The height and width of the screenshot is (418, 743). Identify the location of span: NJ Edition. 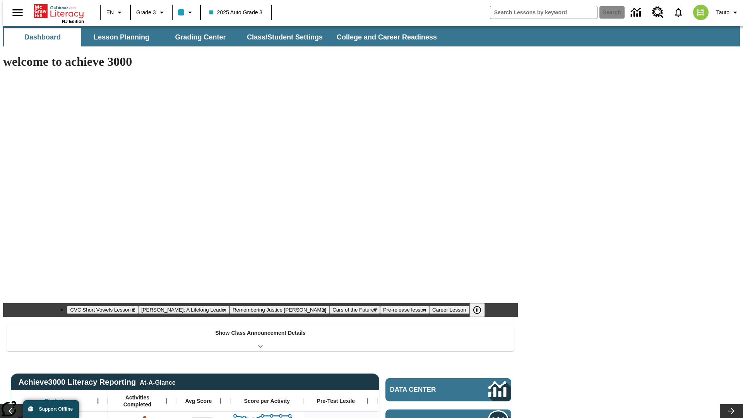
(73, 21).